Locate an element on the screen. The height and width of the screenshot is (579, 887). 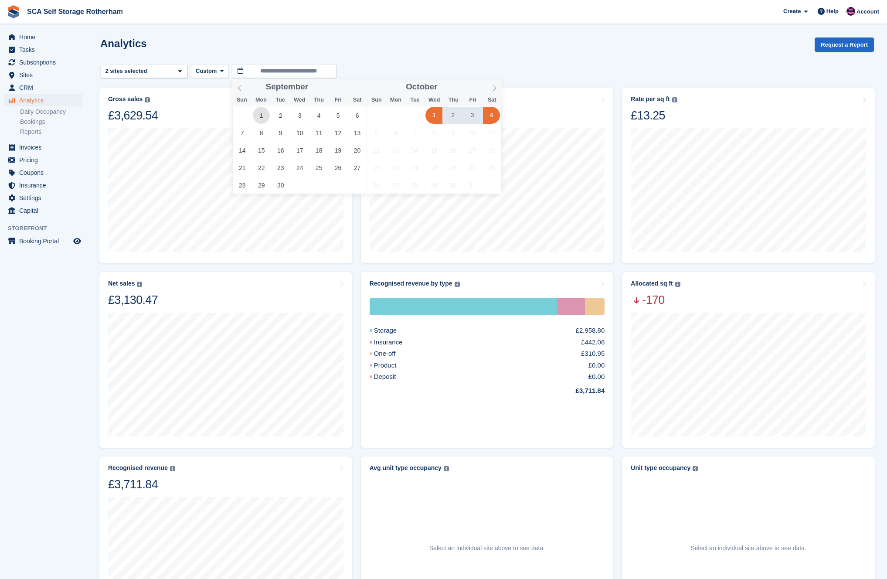
span: October 5, 2025 is located at coordinates (376, 133).